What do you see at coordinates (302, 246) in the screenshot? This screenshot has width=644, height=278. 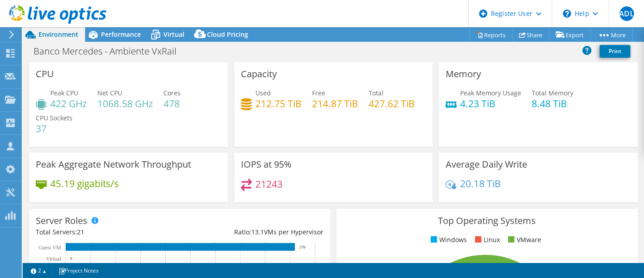 I see `text: 276` at bounding box center [302, 246].